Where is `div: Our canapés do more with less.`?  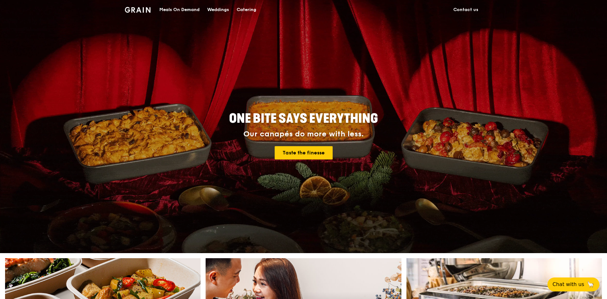
div: Our canapés do more with less. is located at coordinates (303, 134).